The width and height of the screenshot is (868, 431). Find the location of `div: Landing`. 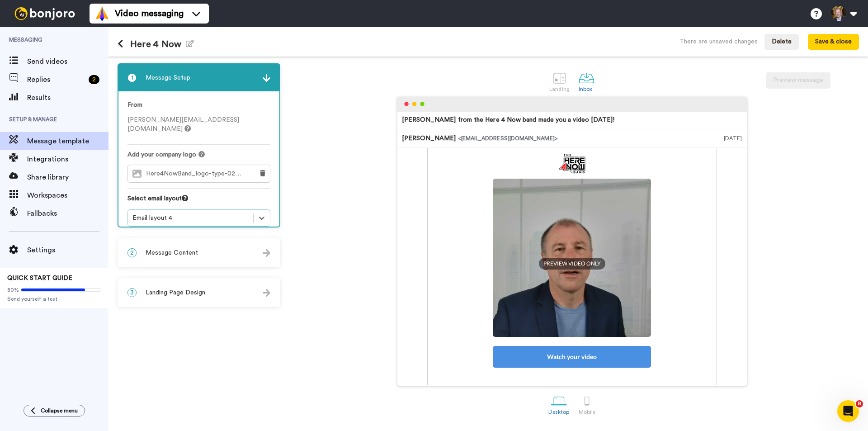

div: Landing is located at coordinates (559, 89).